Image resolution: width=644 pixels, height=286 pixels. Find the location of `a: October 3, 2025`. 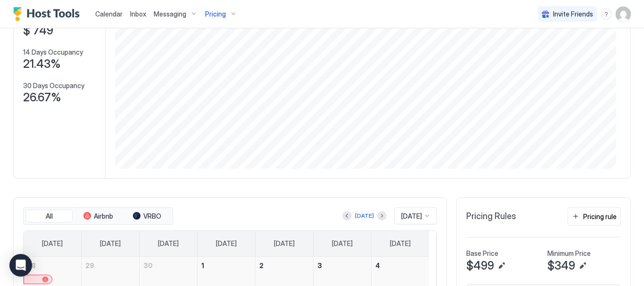

a: October 3, 2025 is located at coordinates (342, 265).